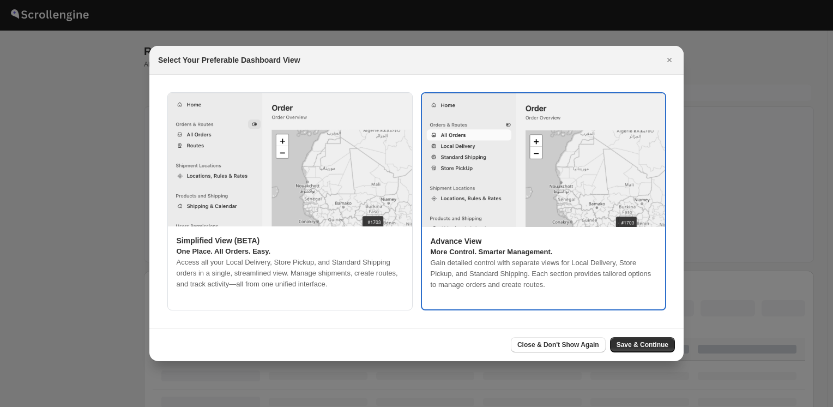  I want to click on h2: Select Your Preferable Dashboard View, so click(229, 60).